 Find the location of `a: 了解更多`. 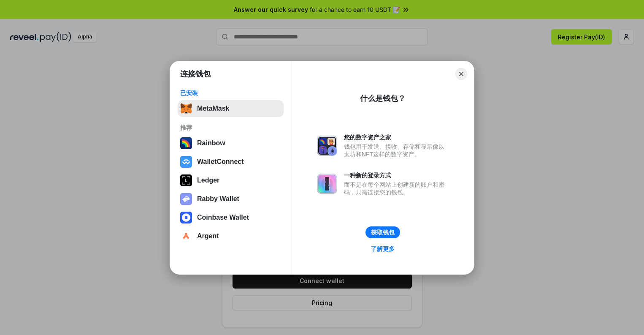

a: 了解更多 is located at coordinates (383, 249).